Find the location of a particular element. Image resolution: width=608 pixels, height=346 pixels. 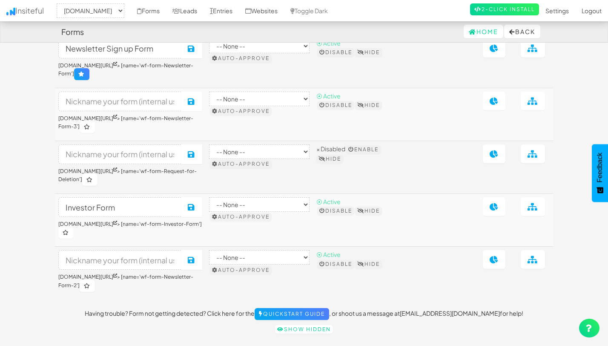

a: 2-Click Install is located at coordinates (504, 9).